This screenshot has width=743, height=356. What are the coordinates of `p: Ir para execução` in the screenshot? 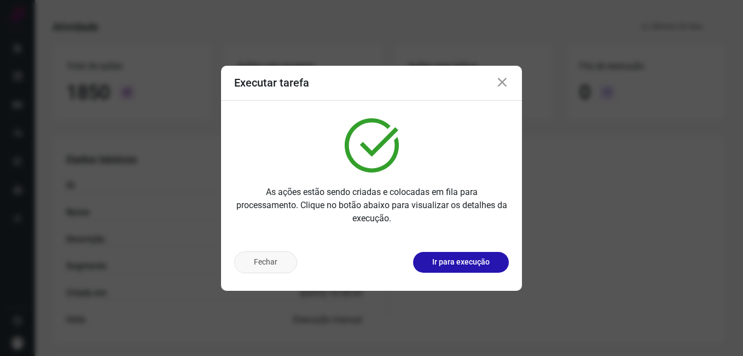 It's located at (461, 262).